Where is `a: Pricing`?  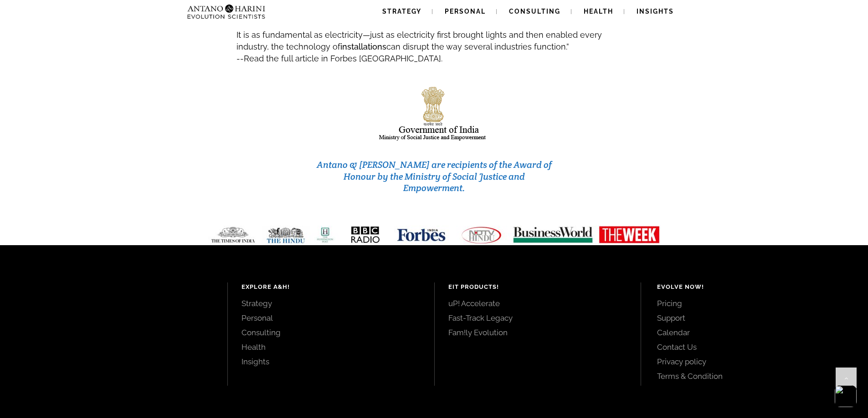
a: Pricing is located at coordinates (752, 304).